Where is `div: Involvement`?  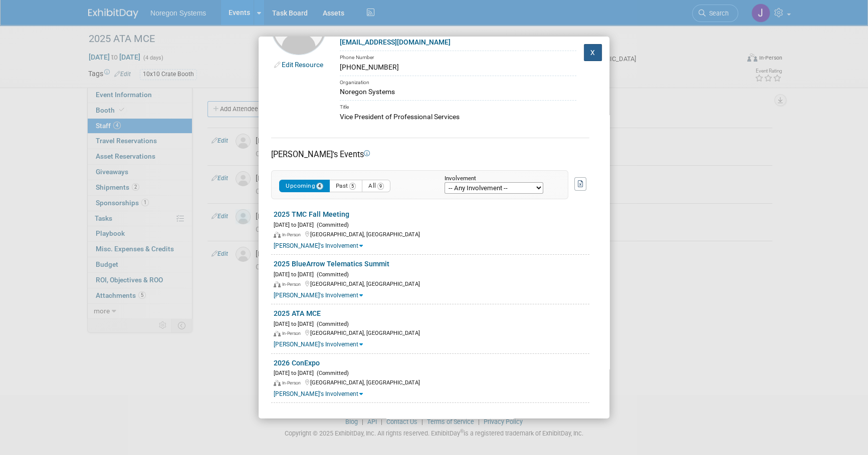 div: Involvement is located at coordinates (498, 179).